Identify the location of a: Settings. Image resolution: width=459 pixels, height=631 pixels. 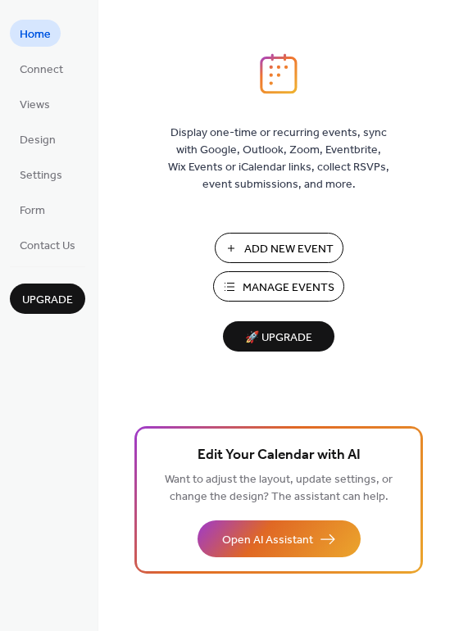
(41, 174).